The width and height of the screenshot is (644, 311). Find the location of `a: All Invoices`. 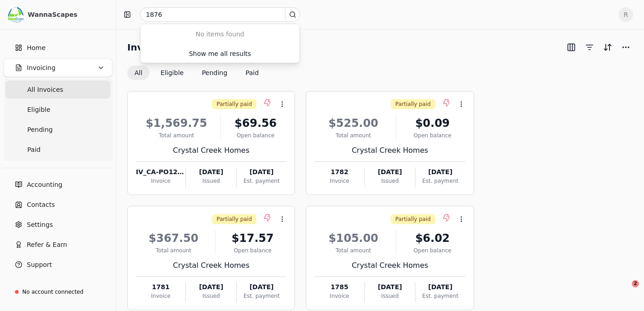

a: All Invoices is located at coordinates (58, 90).